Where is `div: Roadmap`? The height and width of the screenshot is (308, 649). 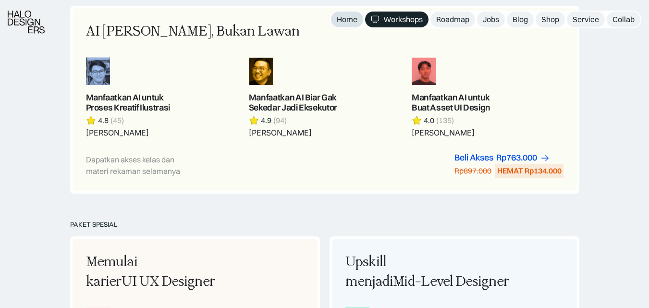
div: Roadmap is located at coordinates (453, 19).